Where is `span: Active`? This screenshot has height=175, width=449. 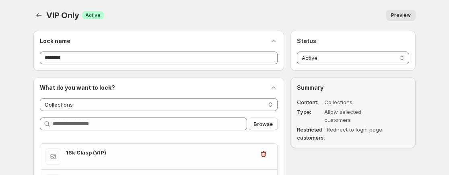 span: Active is located at coordinates (93, 15).